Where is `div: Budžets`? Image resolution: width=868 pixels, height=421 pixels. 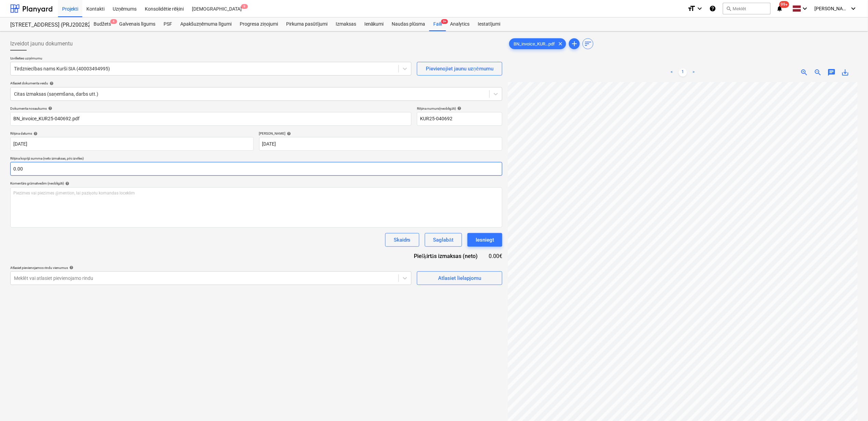 div: Budžets is located at coordinates (102, 24).